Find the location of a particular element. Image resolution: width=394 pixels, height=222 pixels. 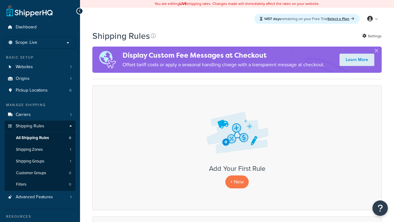

h1: Shipping Rules is located at coordinates (121, 36).